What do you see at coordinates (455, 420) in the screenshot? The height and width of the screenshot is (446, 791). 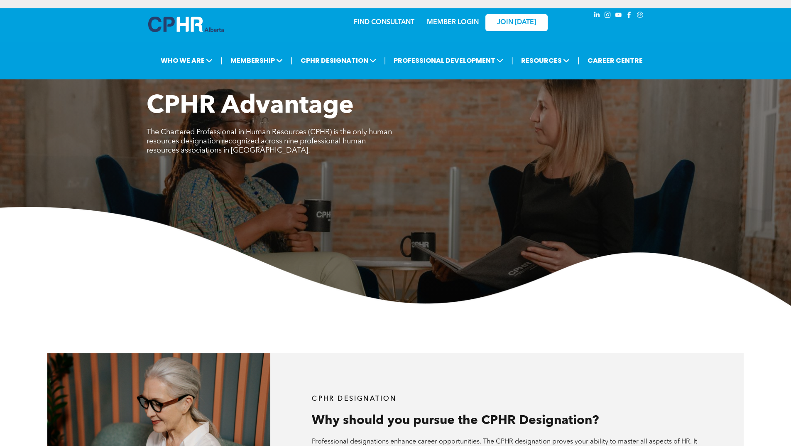 I see `span: Why should you pursue the CPHR Designation?` at bounding box center [455, 420].